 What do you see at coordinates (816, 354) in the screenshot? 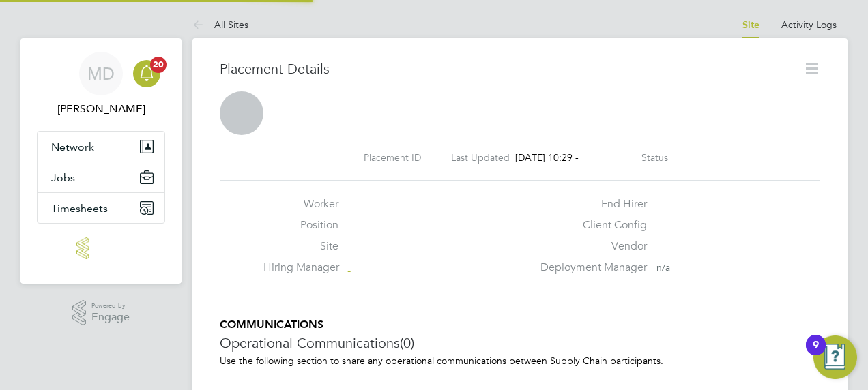
I see `div: 9` at bounding box center [816, 354].